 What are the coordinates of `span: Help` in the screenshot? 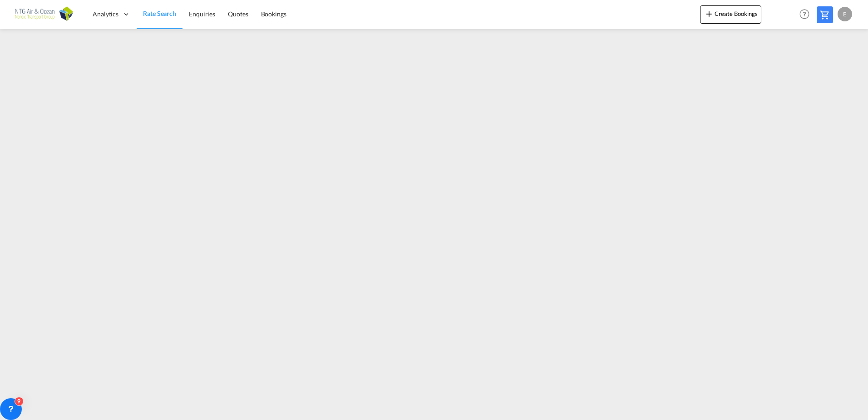 It's located at (804, 14).